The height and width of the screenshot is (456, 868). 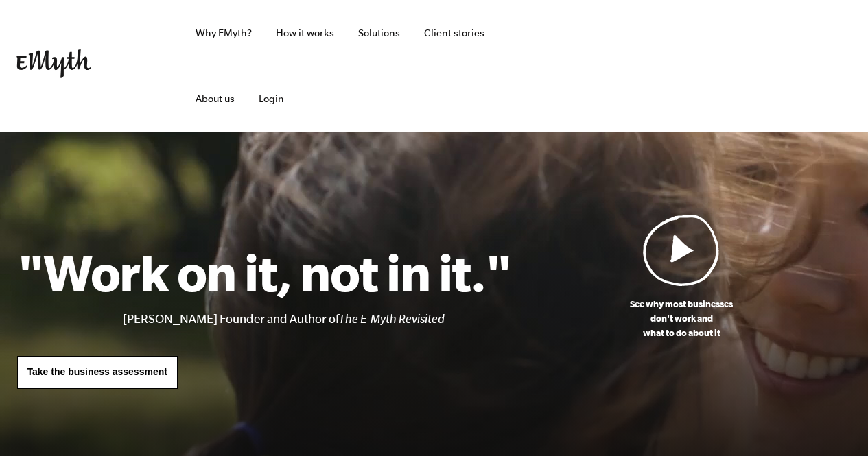 I want to click on i: The E-Myth Revisited, so click(x=391, y=319).